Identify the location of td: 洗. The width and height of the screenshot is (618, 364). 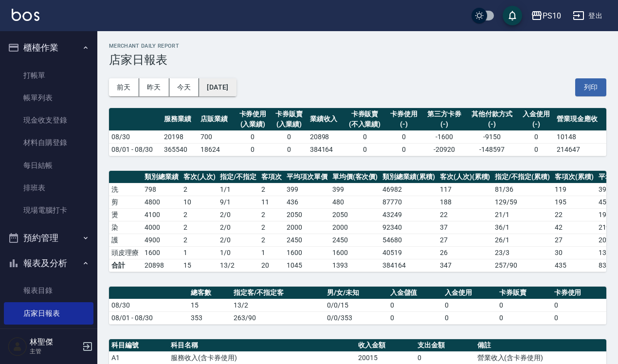
(126, 190).